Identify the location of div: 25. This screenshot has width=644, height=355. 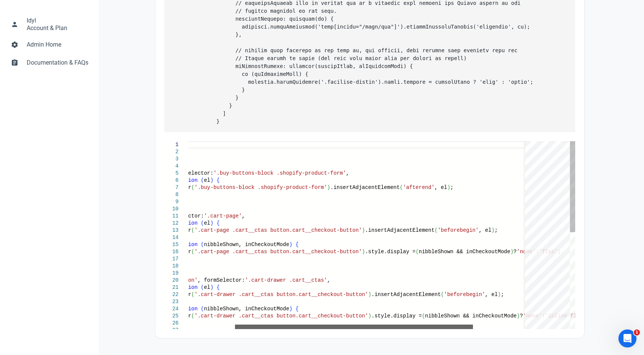
(172, 316).